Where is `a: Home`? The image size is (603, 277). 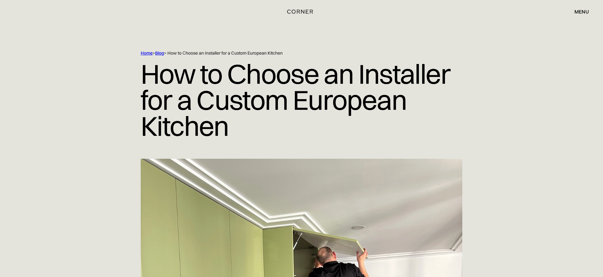
a: Home is located at coordinates (147, 53).